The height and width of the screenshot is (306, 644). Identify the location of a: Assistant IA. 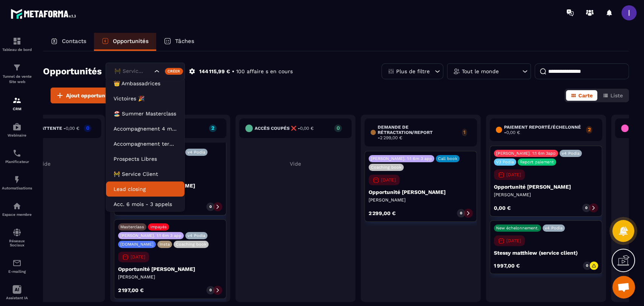
(17, 292).